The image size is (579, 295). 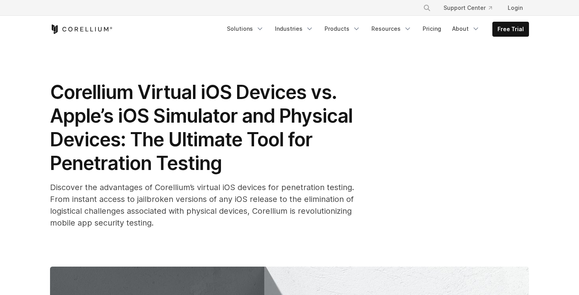 What do you see at coordinates (432, 29) in the screenshot?
I see `a: Pricing` at bounding box center [432, 29].